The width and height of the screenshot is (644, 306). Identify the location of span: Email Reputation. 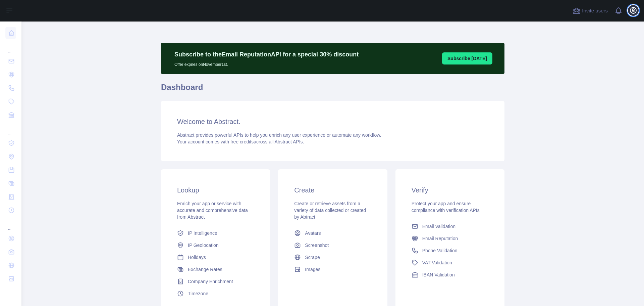
(440, 238).